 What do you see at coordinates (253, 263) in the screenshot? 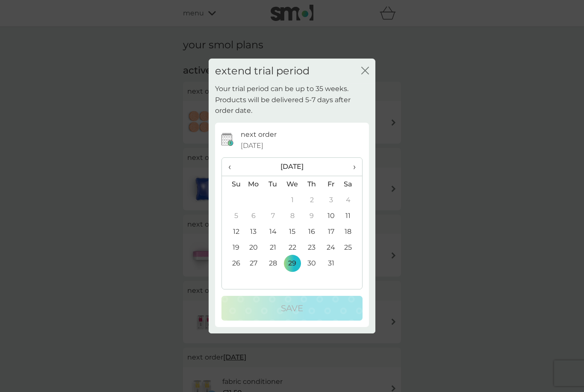
I see `td: 27` at bounding box center [253, 263].